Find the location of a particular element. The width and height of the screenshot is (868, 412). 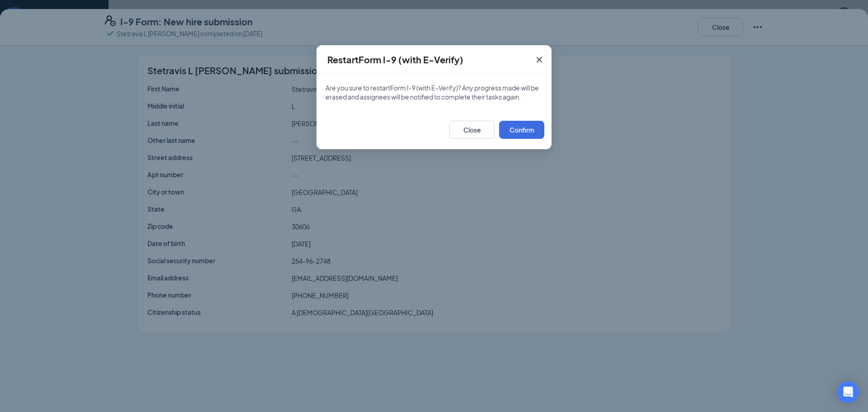

svg: Cross is located at coordinates (540, 60).